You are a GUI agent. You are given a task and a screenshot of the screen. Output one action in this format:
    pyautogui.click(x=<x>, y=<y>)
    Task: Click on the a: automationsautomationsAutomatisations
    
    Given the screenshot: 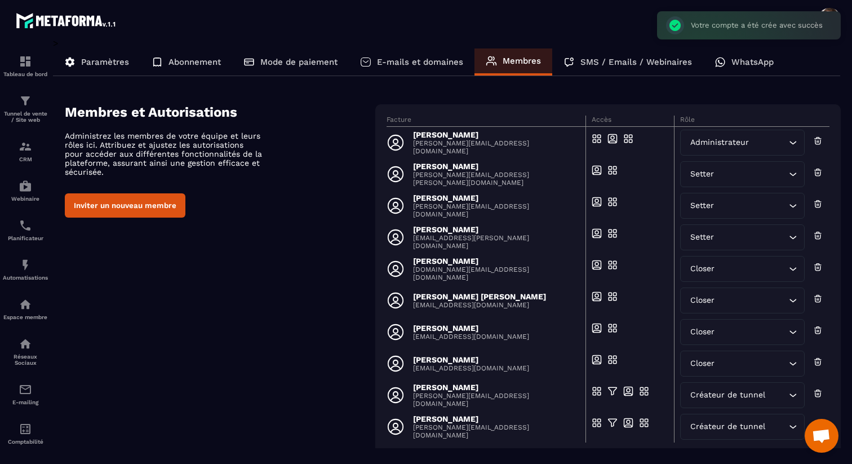 What is the action you would take?
    pyautogui.click(x=25, y=269)
    